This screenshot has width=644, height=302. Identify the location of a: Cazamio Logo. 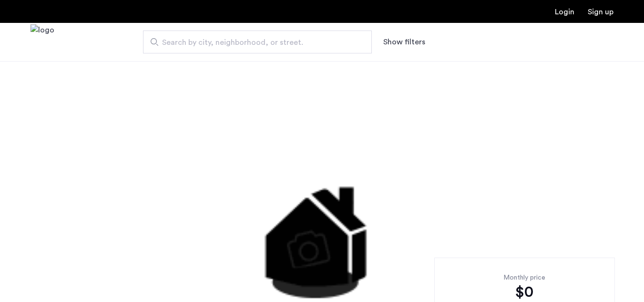
(43, 42).